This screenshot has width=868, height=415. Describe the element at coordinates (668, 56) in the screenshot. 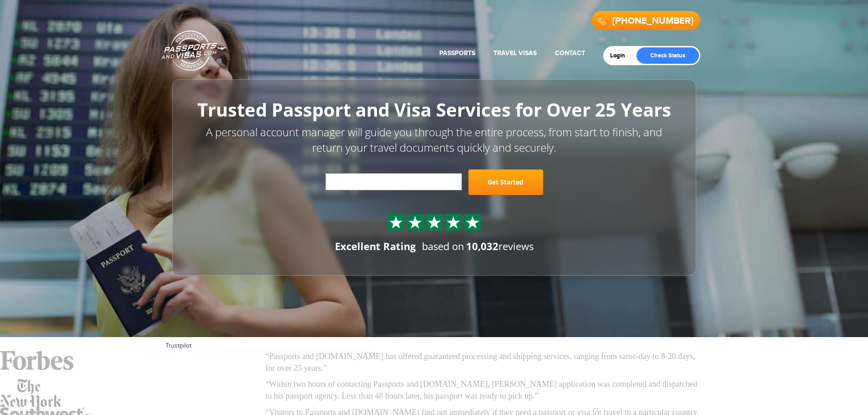

I see `a: Check Status` at that location.